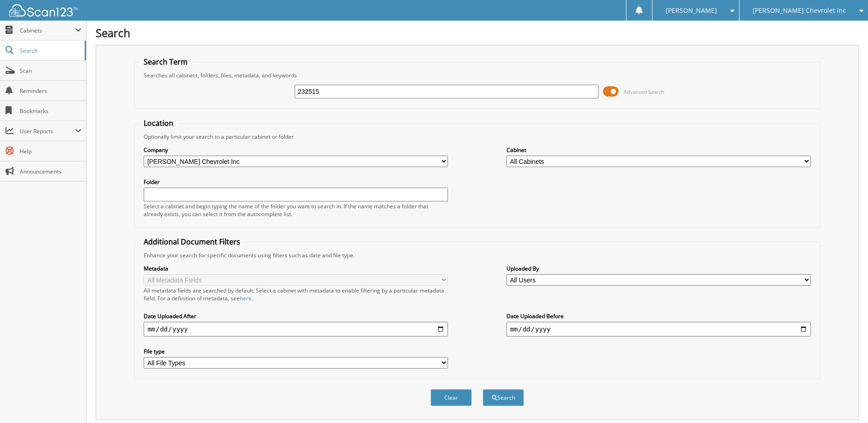 Image resolution: width=868 pixels, height=423 pixels. I want to click on button: Clear, so click(451, 397).